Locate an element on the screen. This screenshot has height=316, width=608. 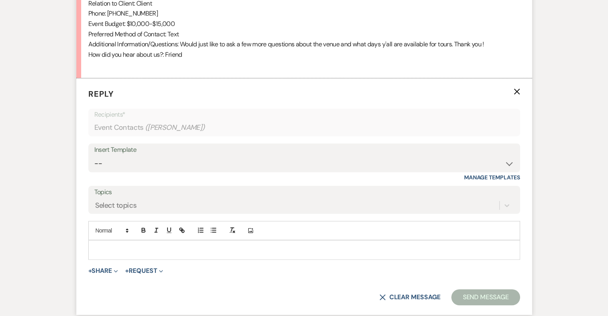
div: Insert Template is located at coordinates (304, 150).